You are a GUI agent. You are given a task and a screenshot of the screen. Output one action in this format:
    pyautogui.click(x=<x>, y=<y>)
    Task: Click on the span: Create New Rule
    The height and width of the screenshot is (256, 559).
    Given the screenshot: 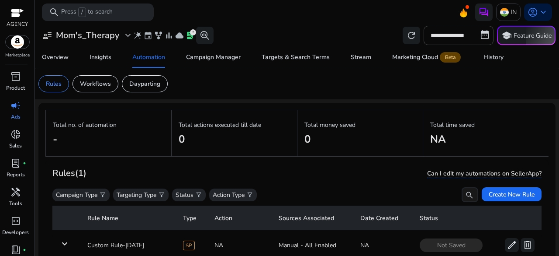 What is the action you would take?
    pyautogui.click(x=511, y=194)
    